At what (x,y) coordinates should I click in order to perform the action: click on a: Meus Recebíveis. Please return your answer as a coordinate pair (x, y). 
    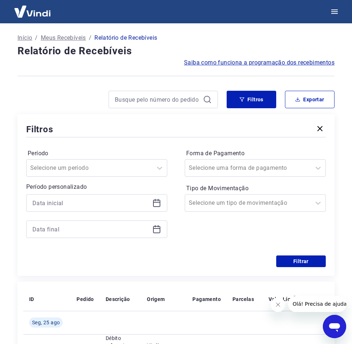
    Looking at the image, I should click on (63, 38).